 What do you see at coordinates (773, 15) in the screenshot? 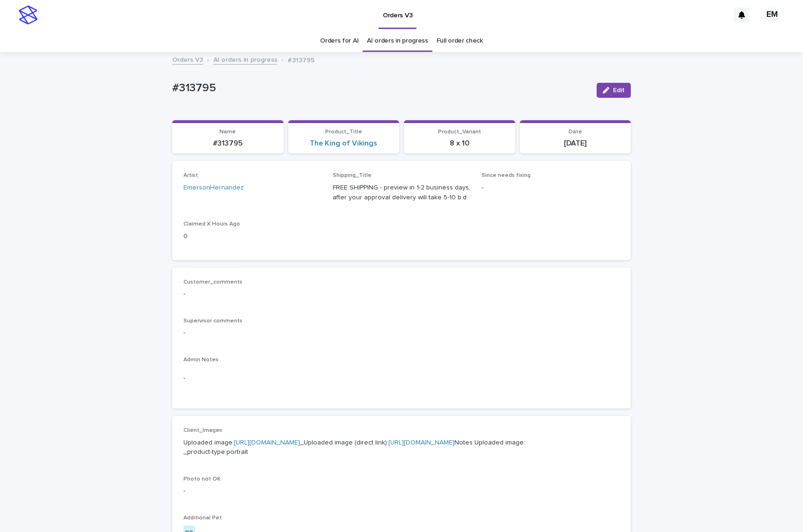
I see `div: EM` at bounding box center [773, 15].